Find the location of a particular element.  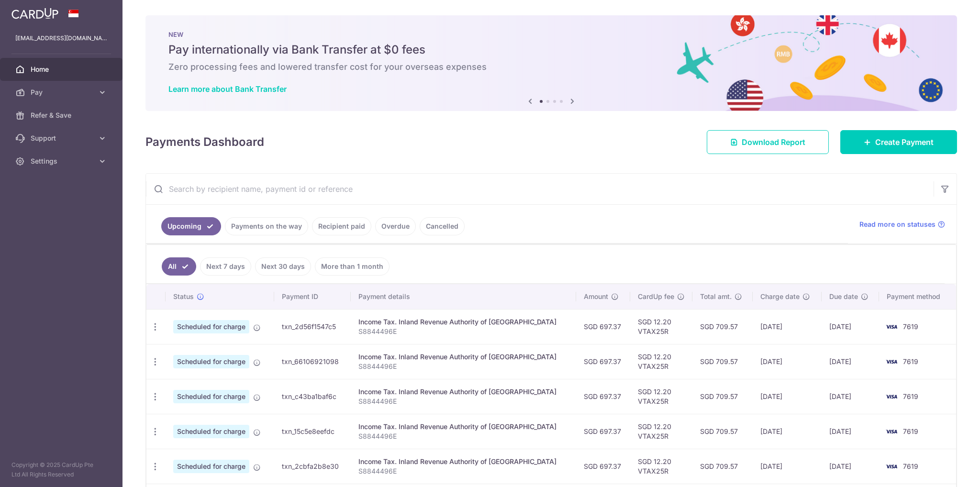

h4: Payments Dashboard is located at coordinates (205, 142).